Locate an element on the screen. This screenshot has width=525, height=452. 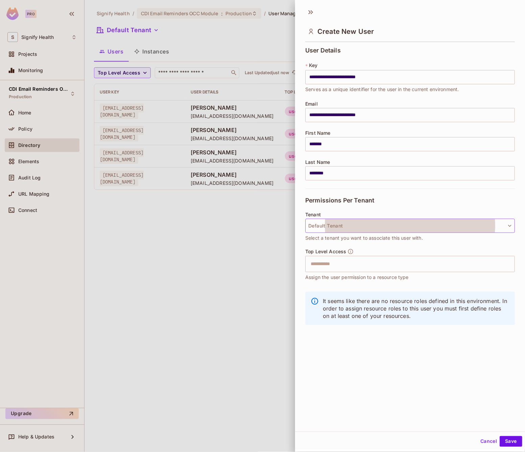
span: Serves as a unique identifier for the user in the current environment. is located at coordinates (382, 89).